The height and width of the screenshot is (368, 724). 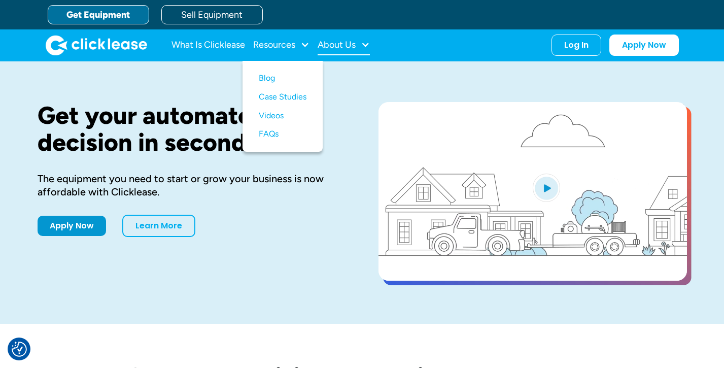 What do you see at coordinates (282, 78) in the screenshot?
I see `a: Blog` at bounding box center [282, 78].